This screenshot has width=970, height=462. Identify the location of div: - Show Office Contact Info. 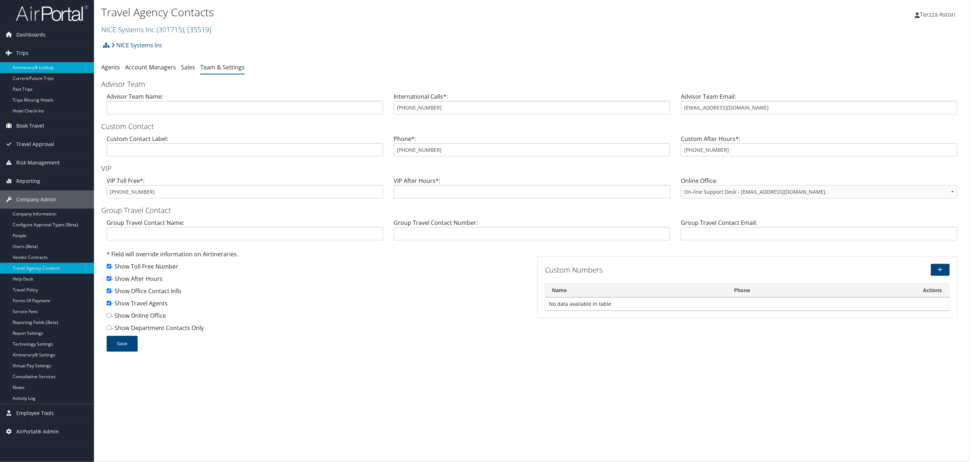
(317, 293).